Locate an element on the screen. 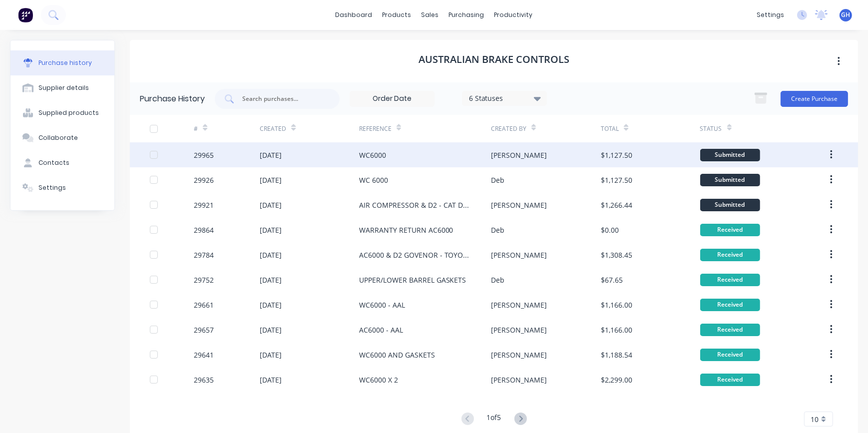  div: productivity is located at coordinates (514, 15).